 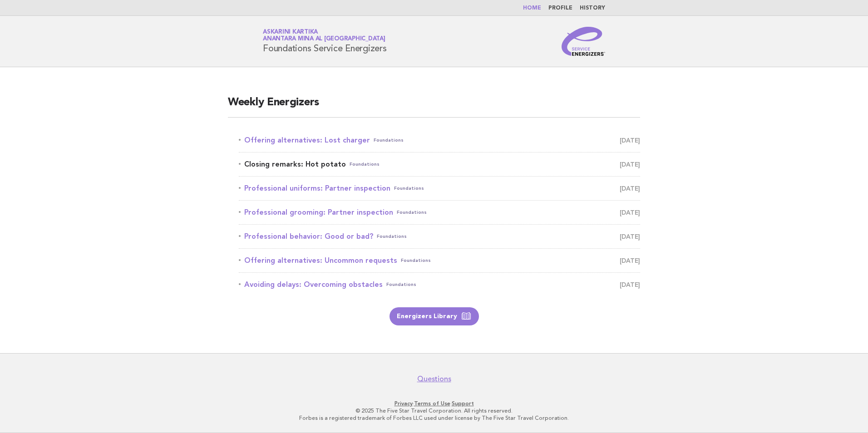 I want to click on h1: Foundations Service Energizers, so click(x=324, y=41).